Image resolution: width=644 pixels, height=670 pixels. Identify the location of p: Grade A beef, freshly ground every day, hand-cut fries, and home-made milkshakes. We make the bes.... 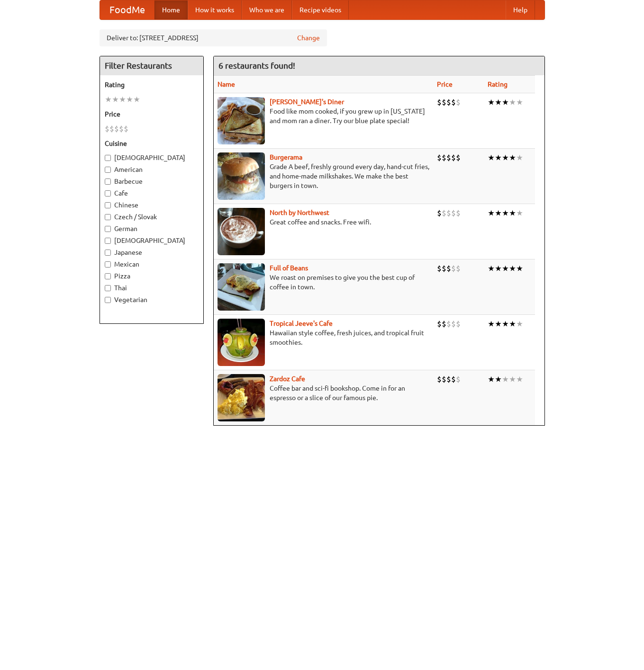
(323, 176).